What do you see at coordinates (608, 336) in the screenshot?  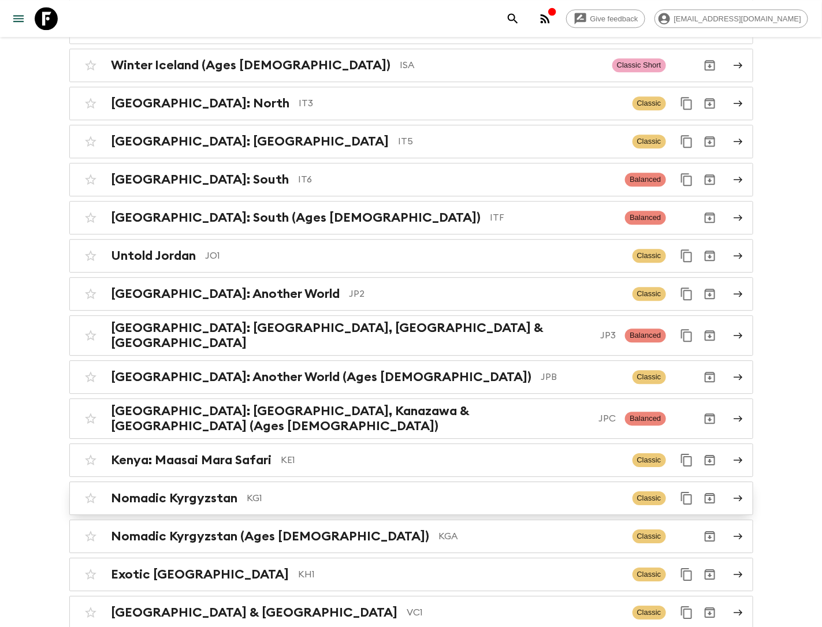 I see `p: JP3` at bounding box center [608, 336].